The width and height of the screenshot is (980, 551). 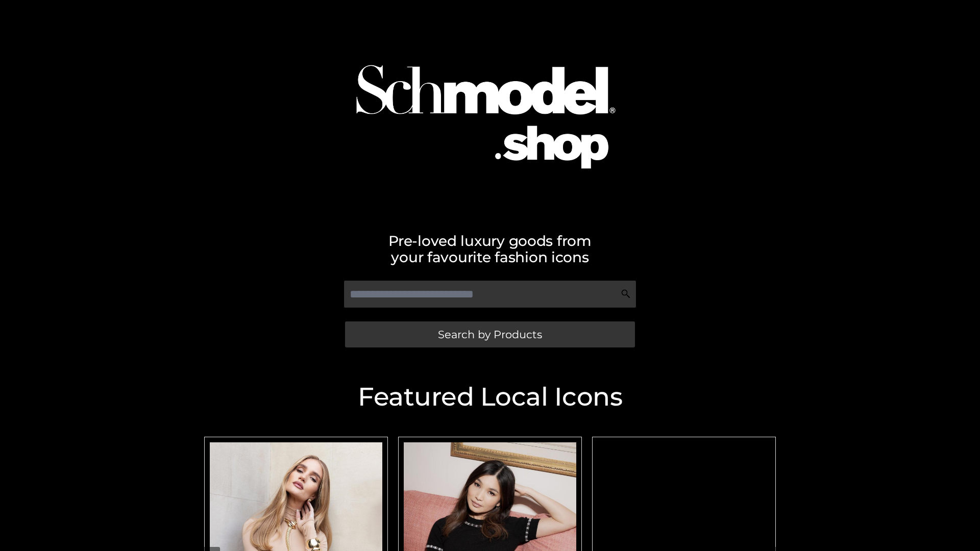 What do you see at coordinates (490, 334) in the screenshot?
I see `a: Search by Products` at bounding box center [490, 334].